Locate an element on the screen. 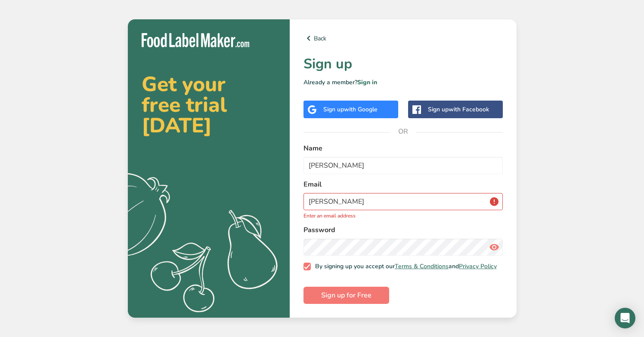 This screenshot has height=337, width=644. p: Enter an email address is located at coordinates (403, 216).